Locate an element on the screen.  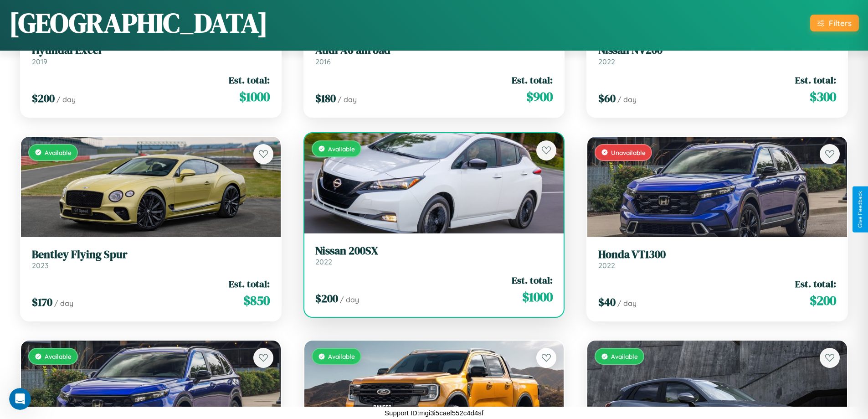
h3: Bentley Flying Spur is located at coordinates (151, 254).